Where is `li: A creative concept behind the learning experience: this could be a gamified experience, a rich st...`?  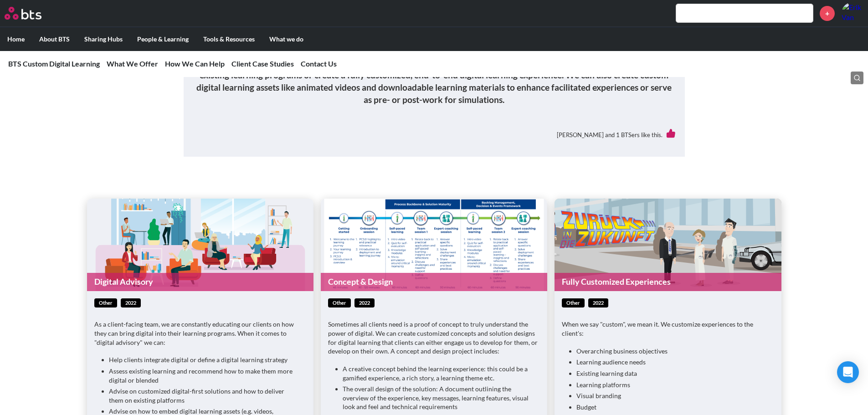
li: A creative concept behind the learning experience: this could be a gamified experience, a rich st... is located at coordinates (437, 373).